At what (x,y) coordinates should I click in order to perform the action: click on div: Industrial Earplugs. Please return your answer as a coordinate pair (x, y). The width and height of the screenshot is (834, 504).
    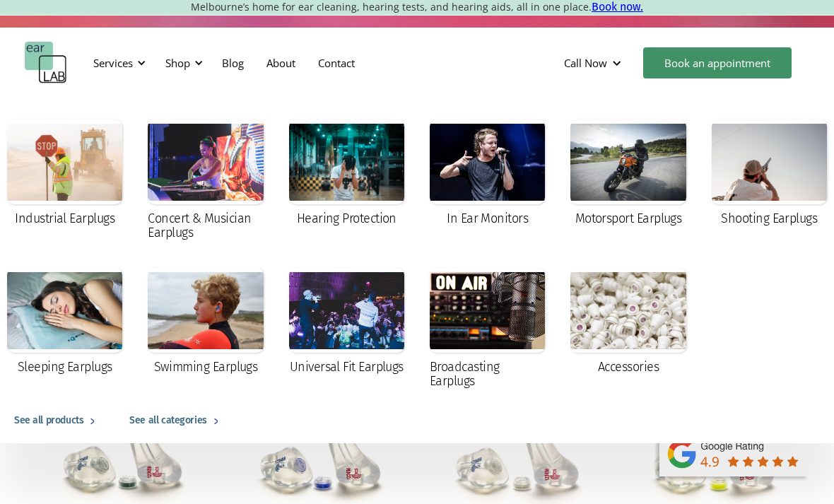
    Looking at the image, I should click on (64, 218).